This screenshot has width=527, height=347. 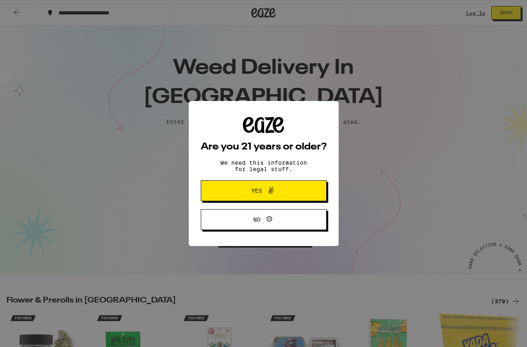 What do you see at coordinates (264, 220) in the screenshot?
I see `button: No` at bounding box center [264, 220].